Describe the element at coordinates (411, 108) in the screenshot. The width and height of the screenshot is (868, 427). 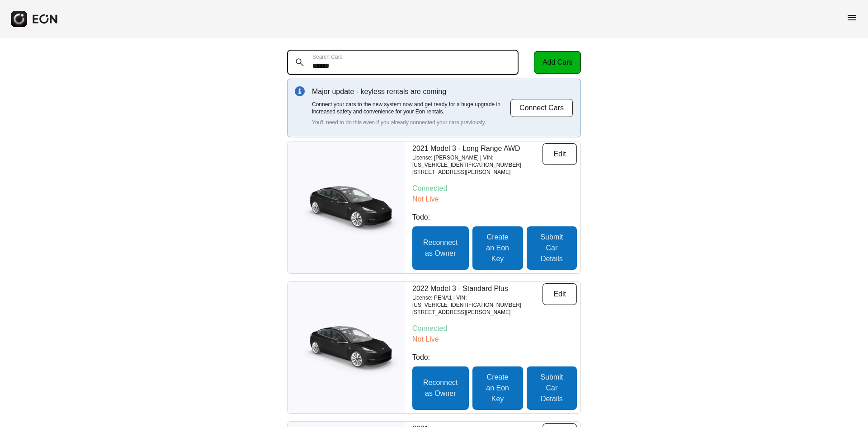
I see `p: Connect your cars to the new system now and get ready for a huge upgrade in increased safety and ...` at that location.